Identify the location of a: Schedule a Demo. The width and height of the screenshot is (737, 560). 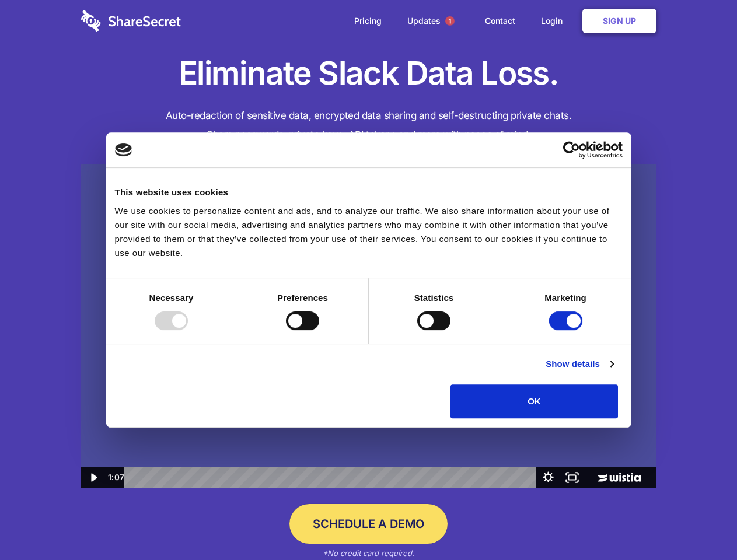
(368, 524).